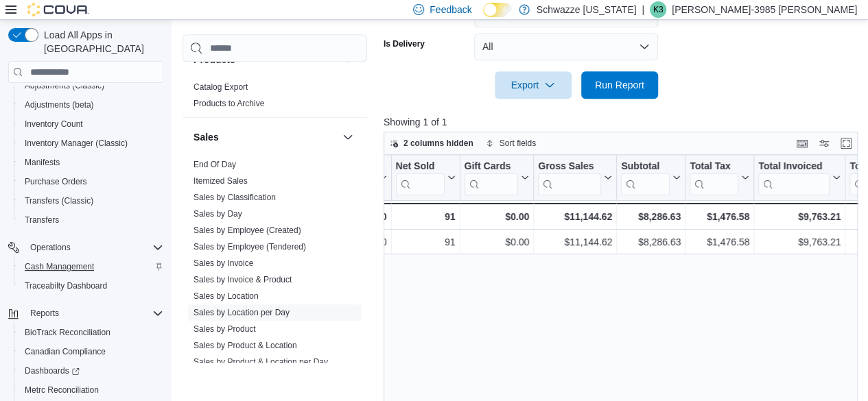 The width and height of the screenshot is (868, 401). What do you see at coordinates (824, 144) in the screenshot?
I see `button: Display options` at bounding box center [824, 144].